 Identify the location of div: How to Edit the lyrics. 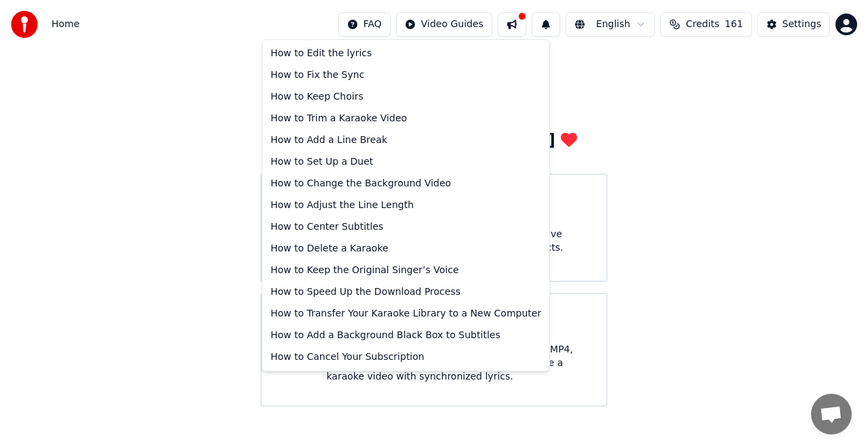
(406, 53).